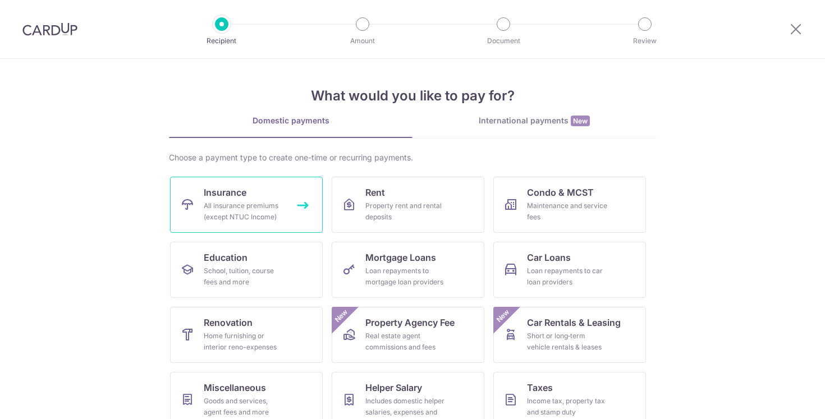 The width and height of the screenshot is (825, 419). What do you see at coordinates (247, 205) in the screenshot?
I see `a: InsuranceAll insurance premiums (except NTUC Income)` at bounding box center [247, 205].